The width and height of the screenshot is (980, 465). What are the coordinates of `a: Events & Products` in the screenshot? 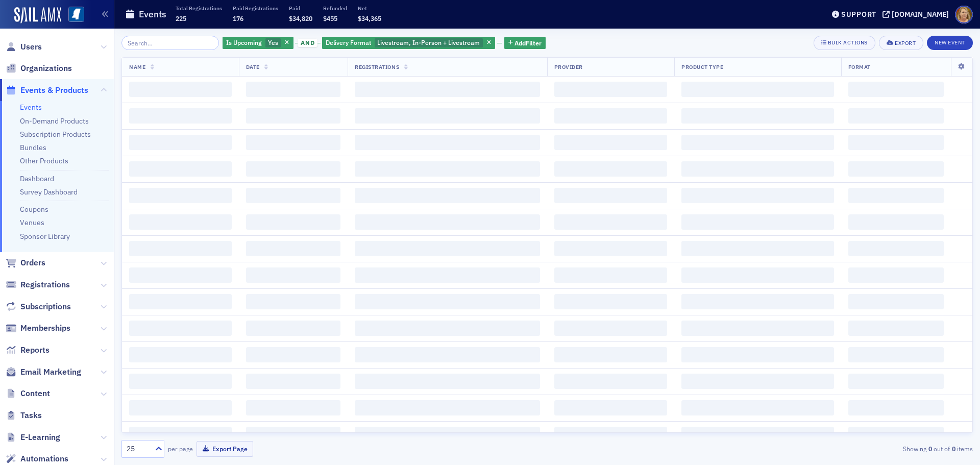 It's located at (47, 91).